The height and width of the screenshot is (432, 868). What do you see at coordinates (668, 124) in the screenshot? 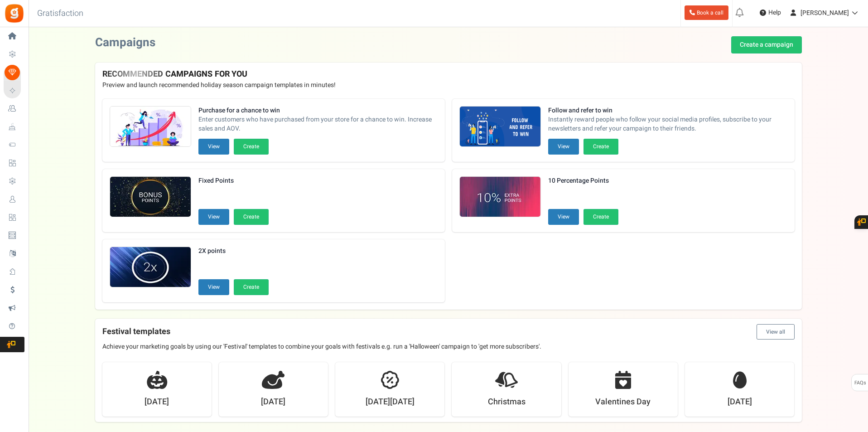
I see `span: Instantly reward people who follow your social media profiles, subscribe to your newsletters and ...` at bounding box center [668, 124].